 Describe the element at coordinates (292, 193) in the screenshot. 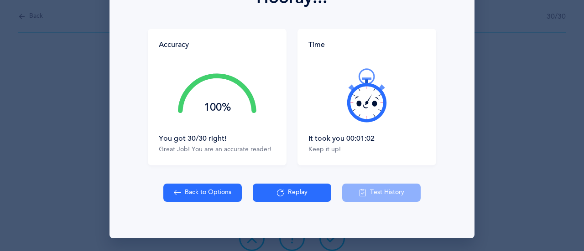

I see `button: Replay` at that location.